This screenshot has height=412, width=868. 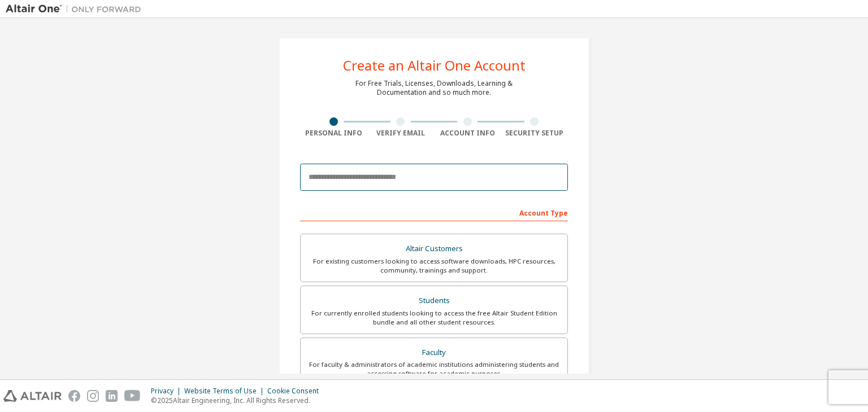 What do you see at coordinates (534, 133) in the screenshot?
I see `div: Security Setup` at bounding box center [534, 133].